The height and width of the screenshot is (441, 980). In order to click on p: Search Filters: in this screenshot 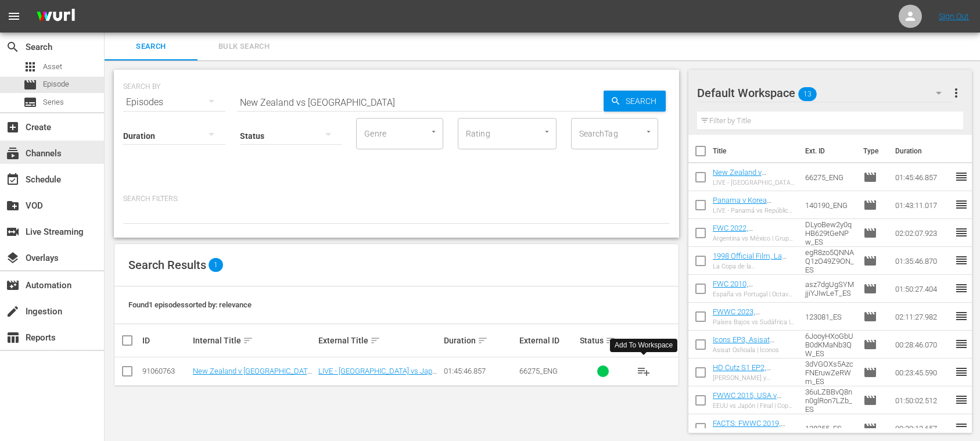, I will do `click(396, 199)`.